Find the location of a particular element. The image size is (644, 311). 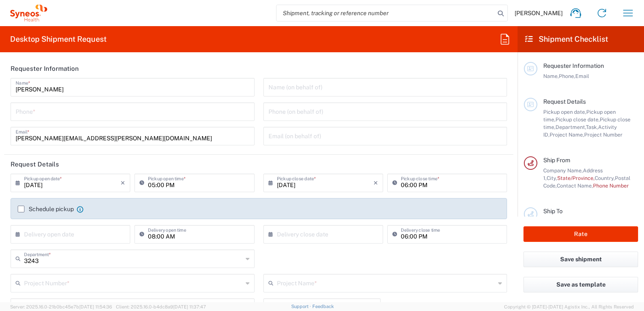

span: Client: 2025.16.0-b4dc8a9 is located at coordinates (161, 307).